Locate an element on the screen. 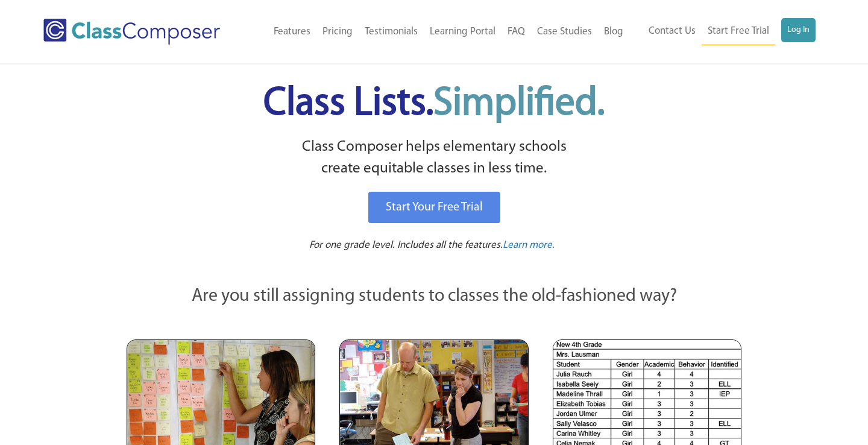 This screenshot has width=868, height=445. a: Contact Us is located at coordinates (672, 31).